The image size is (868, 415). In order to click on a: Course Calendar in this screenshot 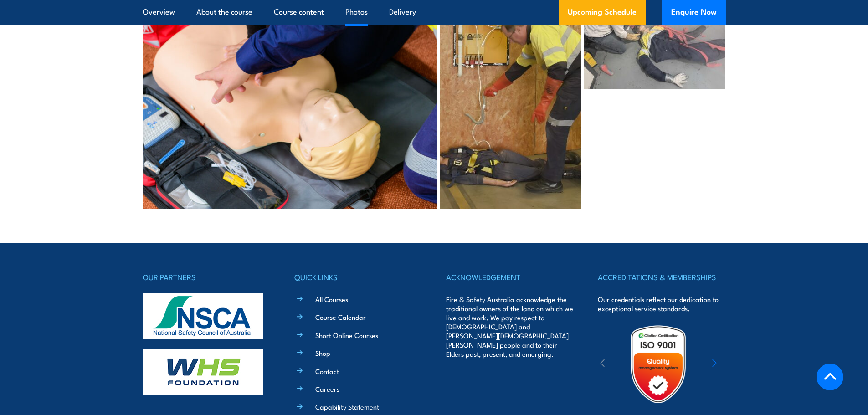, I will do `click(341, 317)`.